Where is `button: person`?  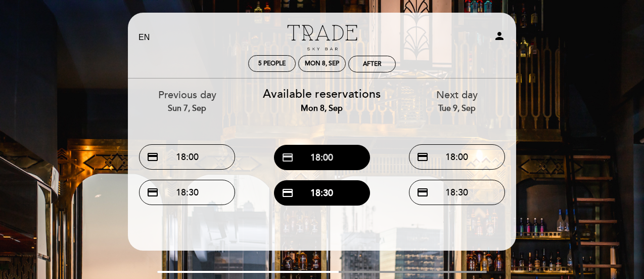
button: person is located at coordinates (500, 37).